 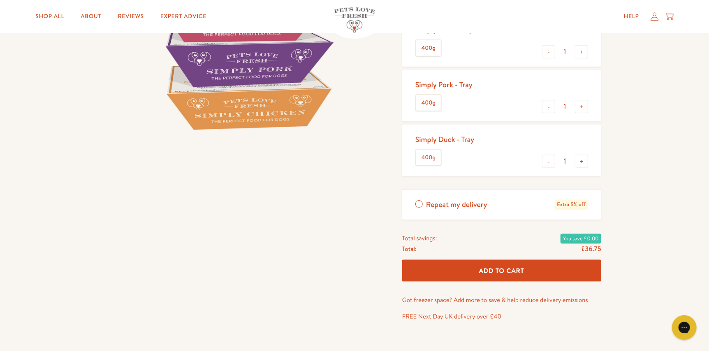 I want to click on span: Extra 5% off, so click(x=572, y=205).